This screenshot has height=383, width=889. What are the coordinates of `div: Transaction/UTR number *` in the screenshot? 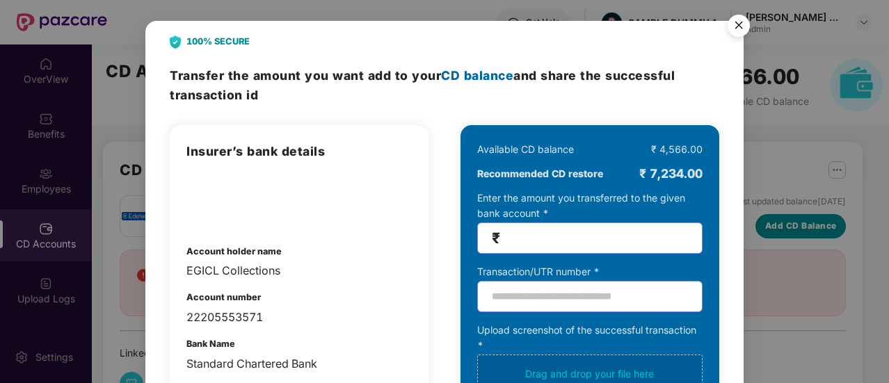 It's located at (590, 272).